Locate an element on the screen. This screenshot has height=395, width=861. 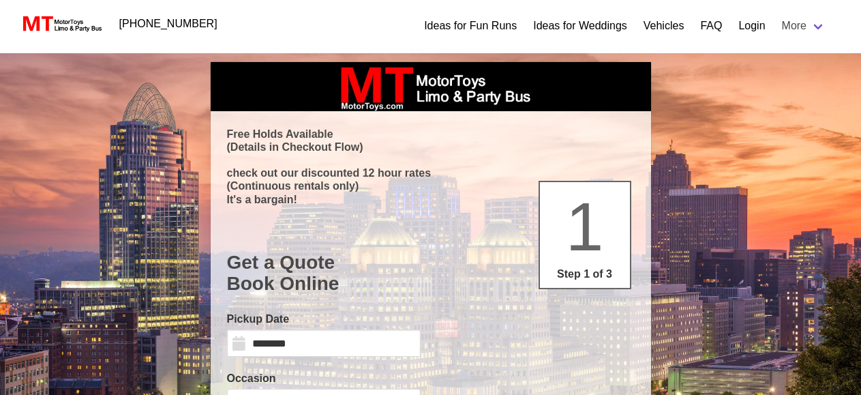
p: check out our discounted 12 hour rates is located at coordinates (431, 172).